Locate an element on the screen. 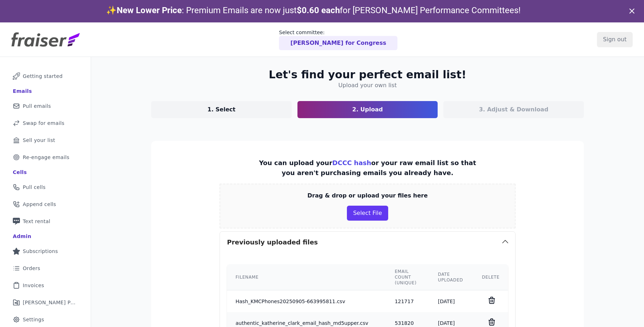 This screenshot has width=644, height=327. a: Getting started is located at coordinates (45, 76).